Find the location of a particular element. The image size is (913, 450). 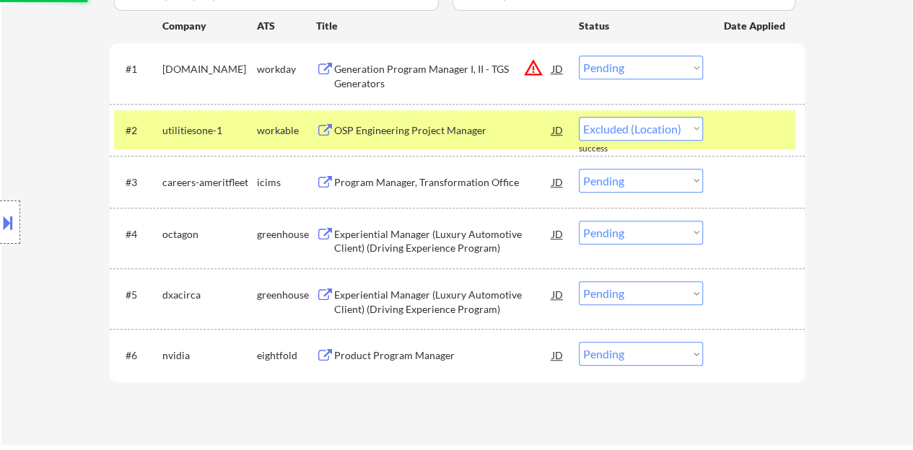

div: #1 is located at coordinates (138, 69).